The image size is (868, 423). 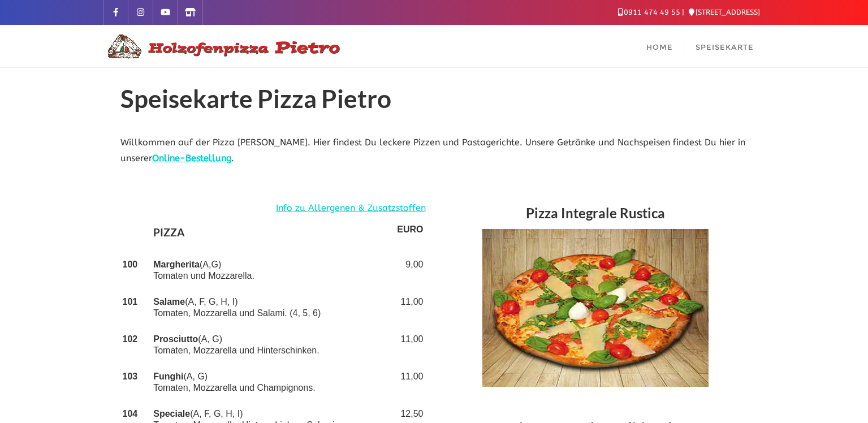 I want to click on strong: Speciale, so click(x=172, y=414).